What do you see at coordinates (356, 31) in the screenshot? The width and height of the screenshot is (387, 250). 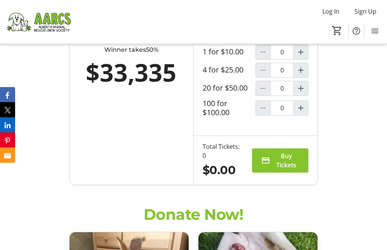 I see `button: Help` at bounding box center [356, 31].